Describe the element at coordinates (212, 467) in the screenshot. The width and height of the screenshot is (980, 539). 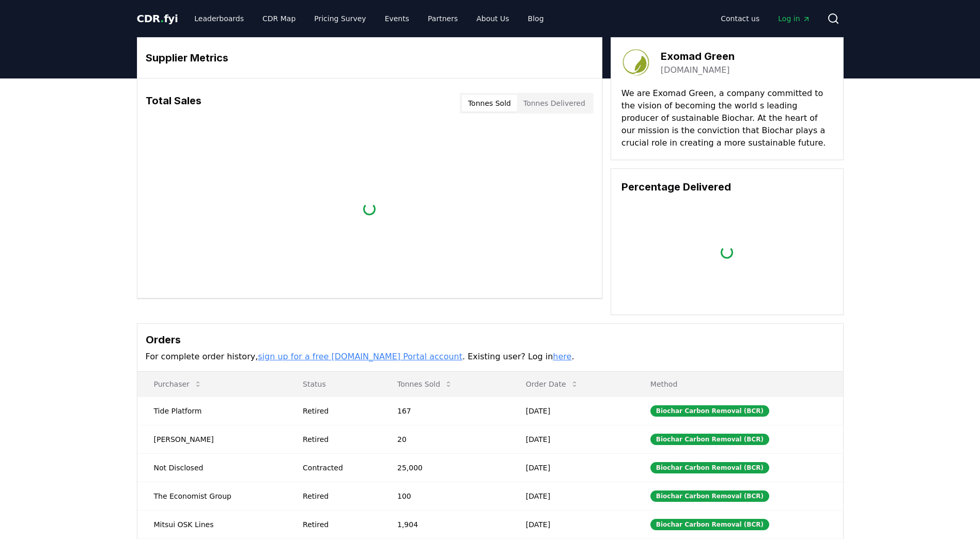
I see `td: Not Disclosed` at that location.